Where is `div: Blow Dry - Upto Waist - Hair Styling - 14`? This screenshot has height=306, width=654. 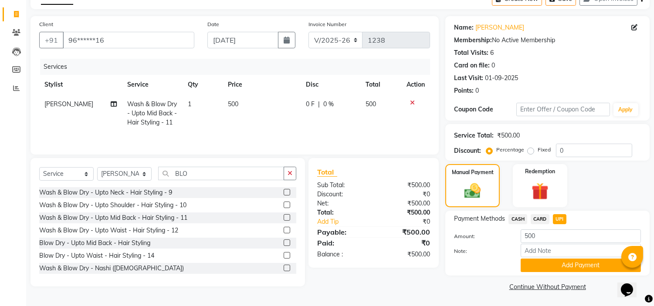 div: Blow Dry - Upto Waist - Hair Styling - 14 is located at coordinates (97, 256).